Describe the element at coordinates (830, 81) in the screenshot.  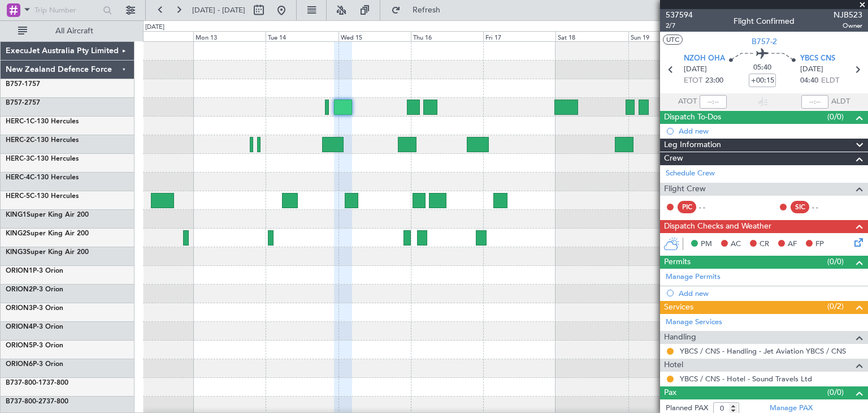
I see `span: ELDT` at that location.